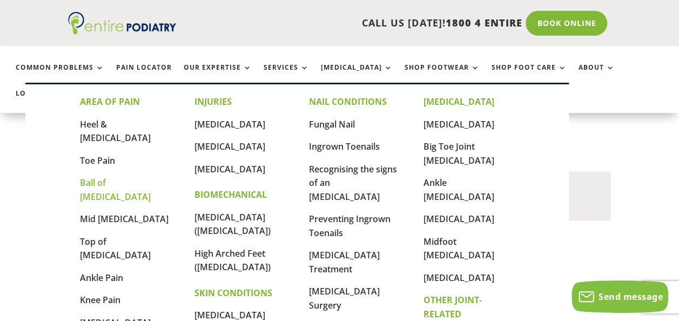 This screenshot has width=679, height=321. I want to click on strong: NAIL CONDITIONS, so click(348, 102).